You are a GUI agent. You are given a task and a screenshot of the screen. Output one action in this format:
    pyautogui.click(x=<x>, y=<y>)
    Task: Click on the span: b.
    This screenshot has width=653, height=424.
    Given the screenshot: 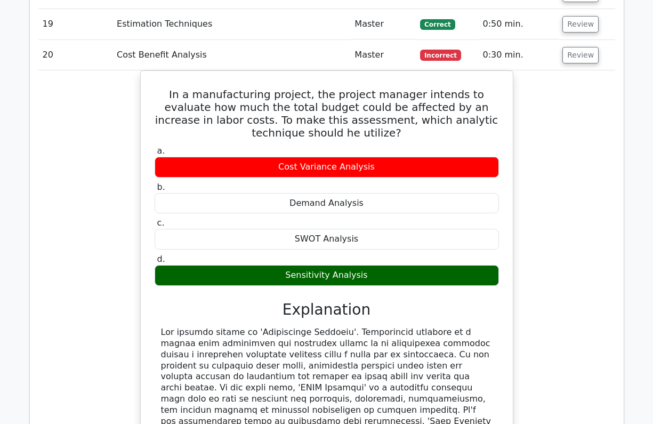 What is the action you would take?
    pyautogui.click(x=161, y=186)
    